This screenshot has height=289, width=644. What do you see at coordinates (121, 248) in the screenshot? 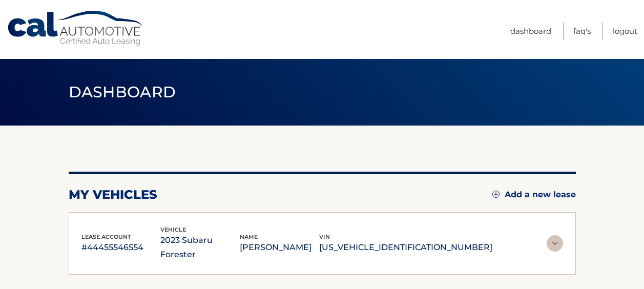
I see `p: #44455546554` at bounding box center [121, 248].